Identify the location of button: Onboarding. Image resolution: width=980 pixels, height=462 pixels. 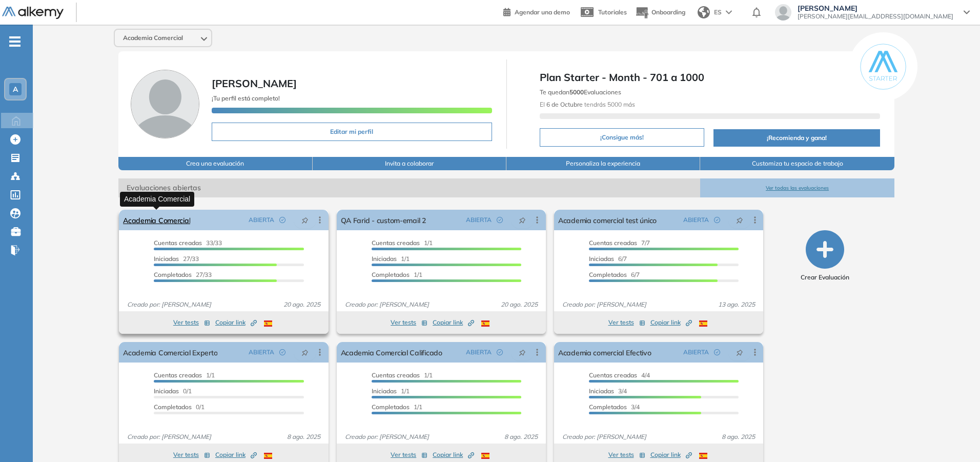
(660, 12).